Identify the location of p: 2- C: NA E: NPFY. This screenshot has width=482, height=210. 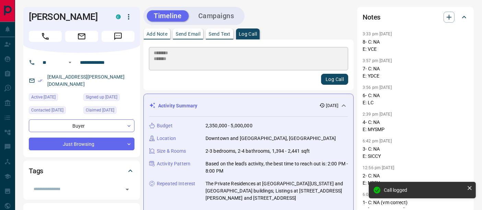
(416, 180).